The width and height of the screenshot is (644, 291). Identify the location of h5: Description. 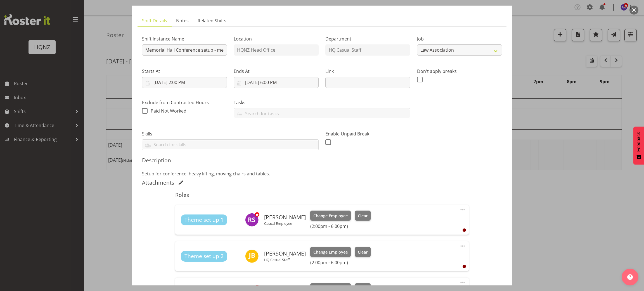
(322, 161).